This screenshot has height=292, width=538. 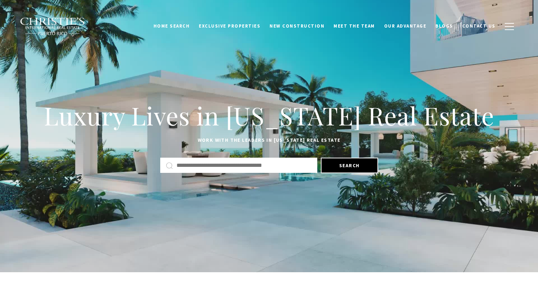 I want to click on span: New Construction, so click(x=297, y=26).